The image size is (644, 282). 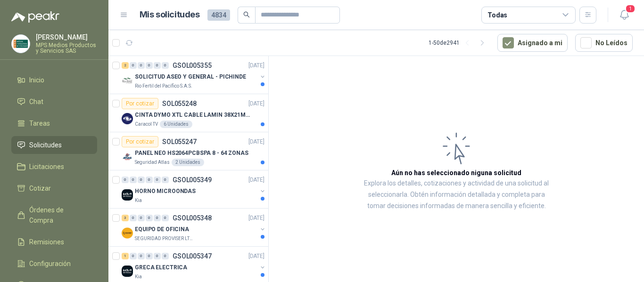 I want to click on span: Inicio, so click(x=37, y=80).